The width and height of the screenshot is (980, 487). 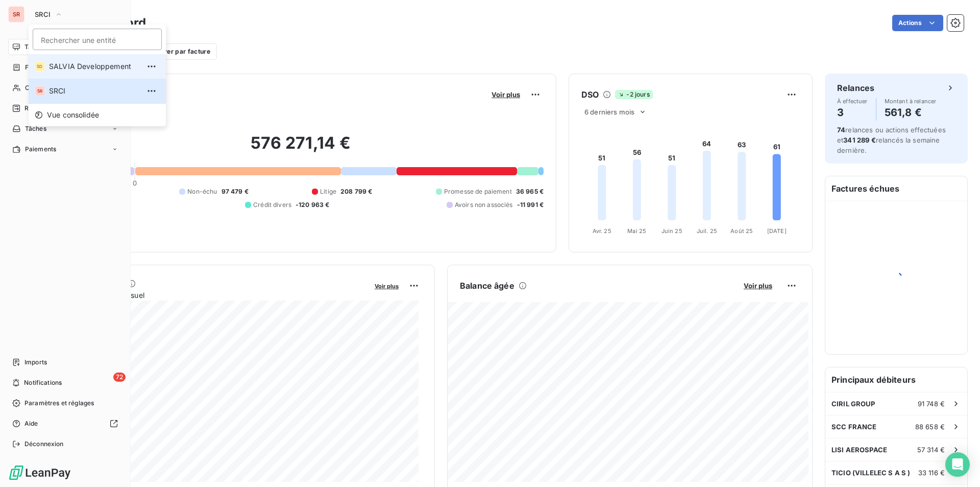 I want to click on span: 88 658 €, so click(x=930, y=427).